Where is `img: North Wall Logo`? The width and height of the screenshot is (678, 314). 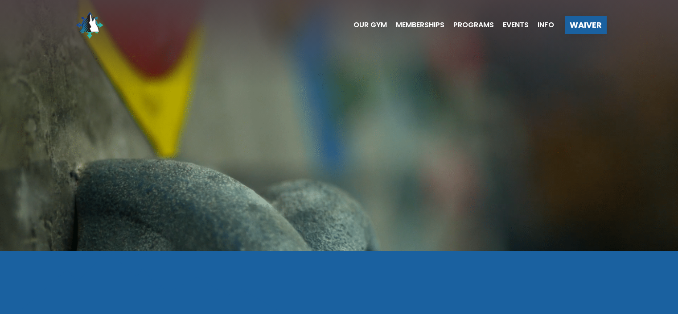 img: North Wall Logo is located at coordinates (90, 25).